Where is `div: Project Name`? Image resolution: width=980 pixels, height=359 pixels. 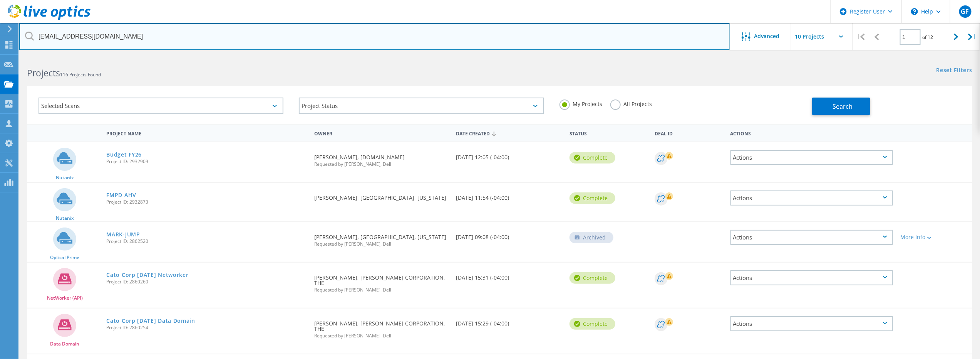
div: Project Name is located at coordinates (206, 132).